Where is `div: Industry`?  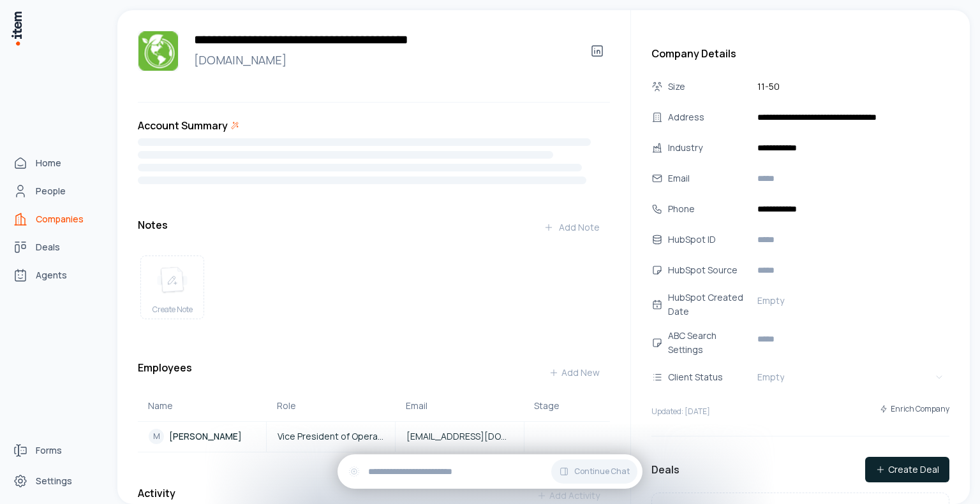 div: Industry is located at coordinates (709, 148).